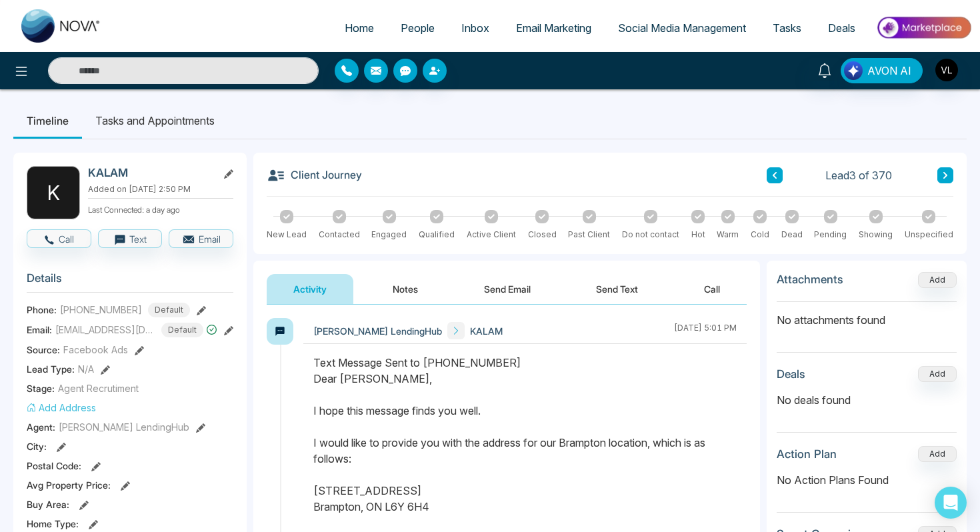 This screenshot has width=980, height=532. Describe the element at coordinates (889, 70) in the screenshot. I see `span: AVON AI` at that location.